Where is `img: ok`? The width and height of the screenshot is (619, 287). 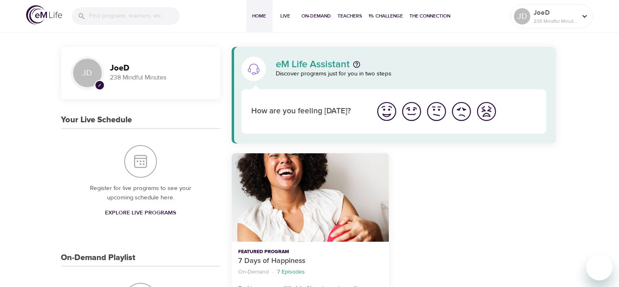 img: ok is located at coordinates (436, 111).